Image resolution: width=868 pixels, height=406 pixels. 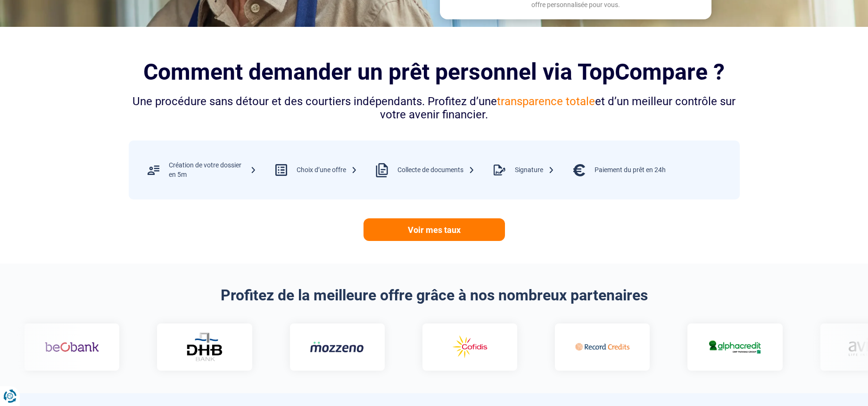 What do you see at coordinates (734, 347) in the screenshot?
I see `img: Alphacredit` at bounding box center [734, 347].